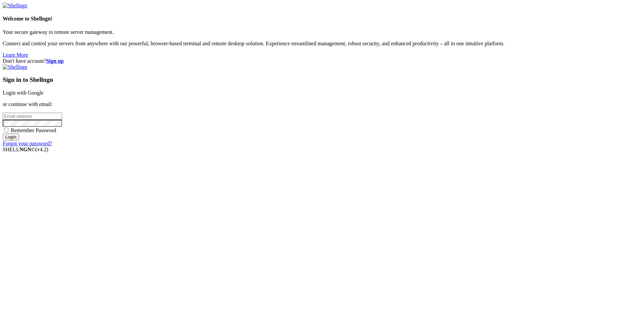 This screenshot has width=644, height=321. What do you see at coordinates (42, 149) in the screenshot?
I see `span: 4.2.0` at bounding box center [42, 149].